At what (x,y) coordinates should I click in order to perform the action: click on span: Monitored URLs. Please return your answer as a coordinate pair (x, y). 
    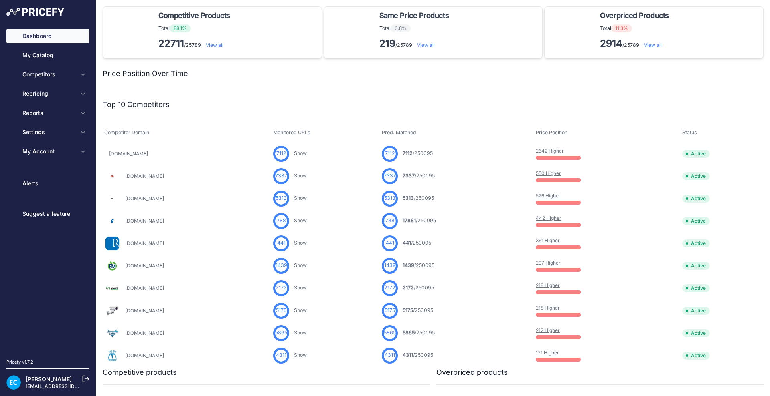
    Looking at the image, I should click on (291, 132).